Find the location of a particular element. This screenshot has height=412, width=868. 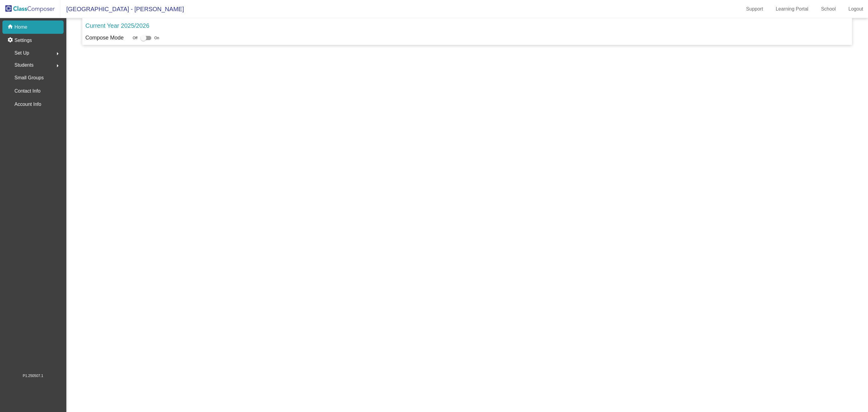

mat-icon: settings is located at coordinates (11, 40).